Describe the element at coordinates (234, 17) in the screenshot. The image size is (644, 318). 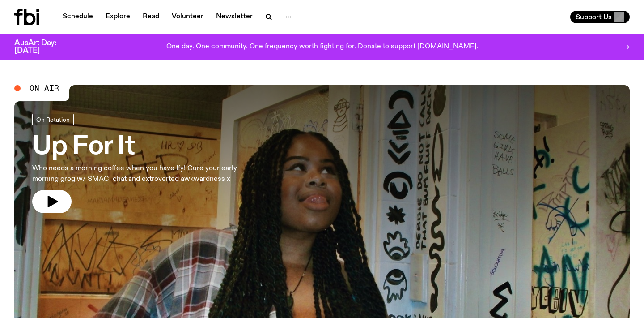
I see `a: Newsletter` at that location.